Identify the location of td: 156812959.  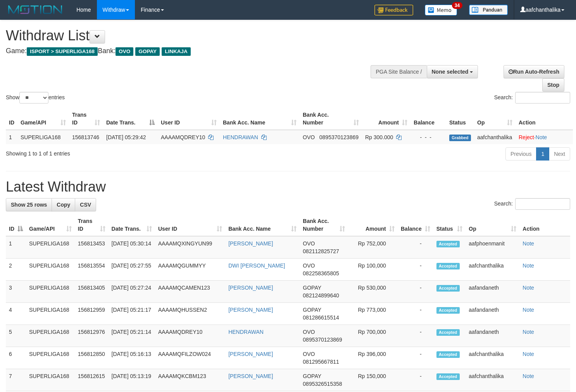
(91, 313).